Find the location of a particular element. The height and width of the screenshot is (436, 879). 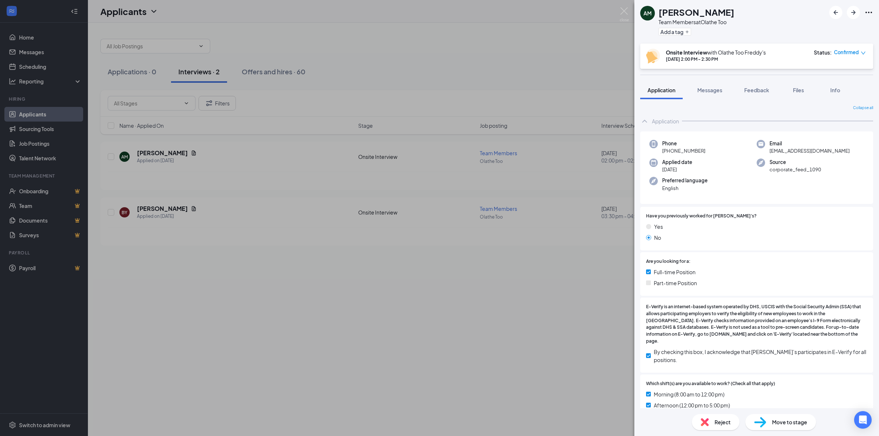

svg: Ellipses is located at coordinates (869, 12).